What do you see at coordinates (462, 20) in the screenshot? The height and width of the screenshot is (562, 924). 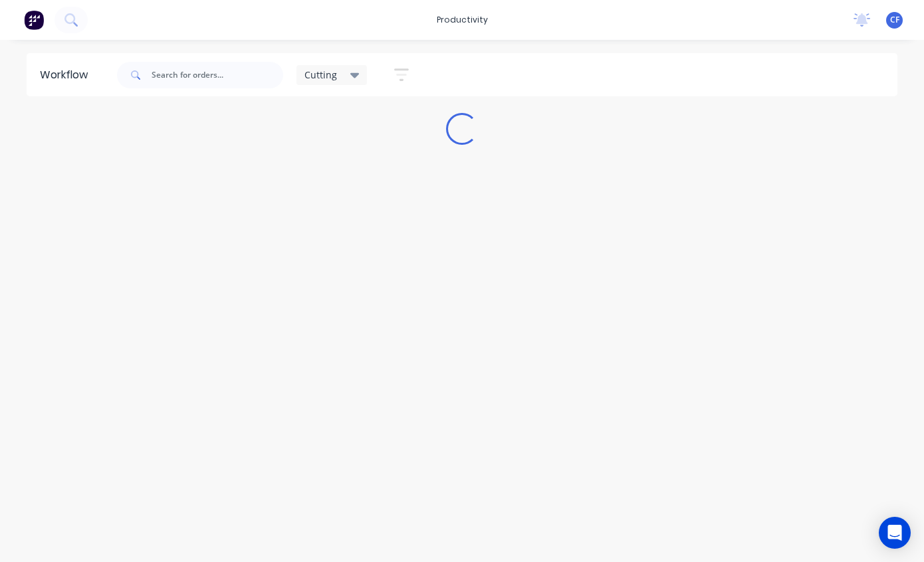 I see `div: productivity` at bounding box center [462, 20].